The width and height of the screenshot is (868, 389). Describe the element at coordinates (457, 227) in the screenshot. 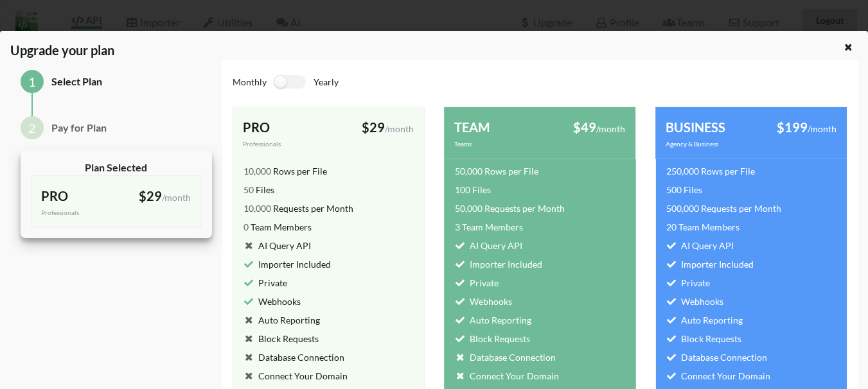

I see `span: 3` at that location.